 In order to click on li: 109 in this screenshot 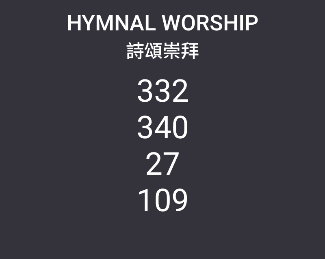, I will do `click(162, 201)`.